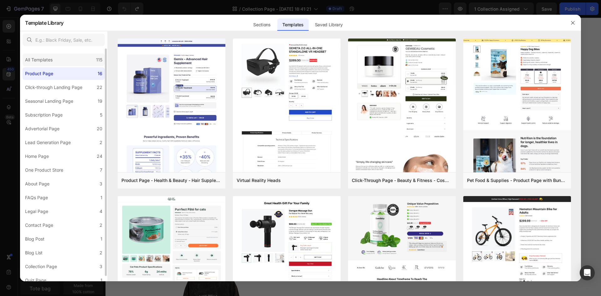 Image resolution: width=601 pixels, height=296 pixels. What do you see at coordinates (100, 101) in the screenshot?
I see `div: 19` at bounding box center [100, 101].